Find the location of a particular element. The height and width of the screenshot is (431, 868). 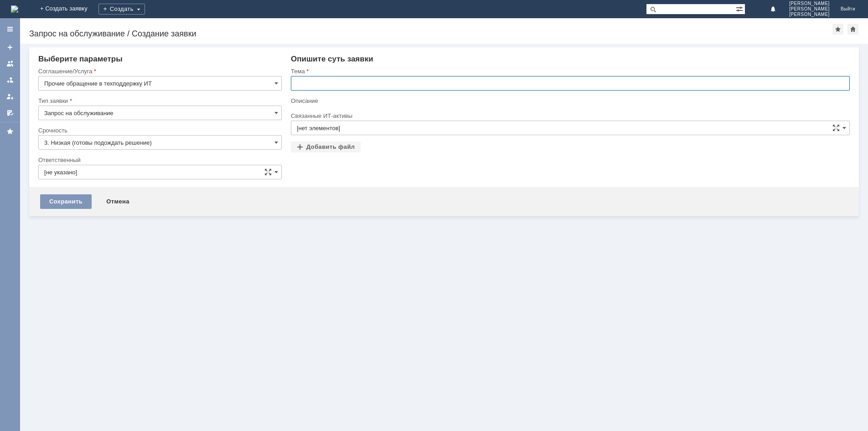

div: Описание is located at coordinates (569, 101).